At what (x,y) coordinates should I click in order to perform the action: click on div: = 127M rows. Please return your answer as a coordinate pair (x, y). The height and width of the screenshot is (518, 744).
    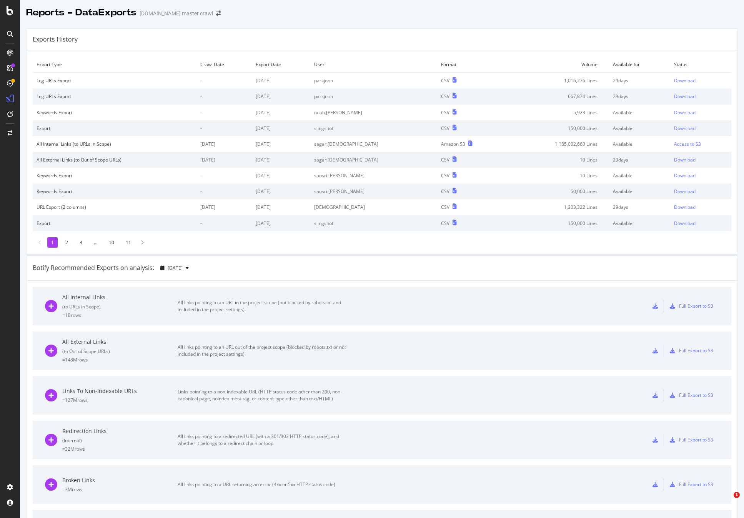
    Looking at the image, I should click on (120, 400).